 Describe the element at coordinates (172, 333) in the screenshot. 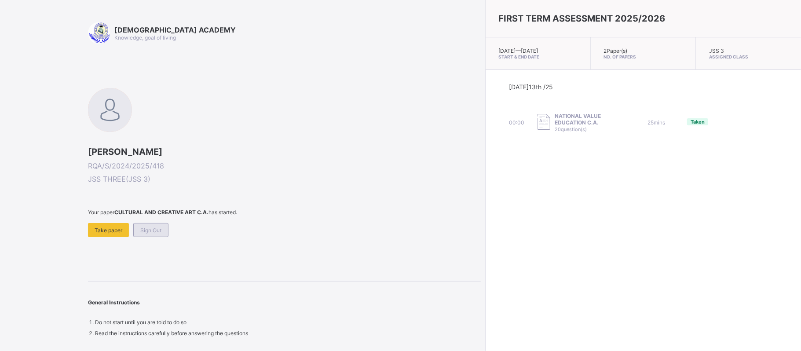

I see `span: Read the instructions carefully before answering the questions` at that location.